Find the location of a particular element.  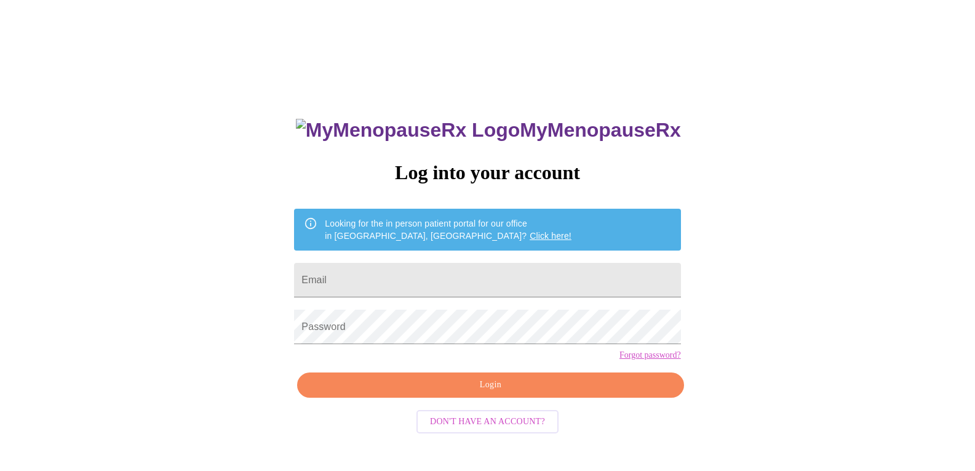

img: MyMenopauseRx Logo is located at coordinates (408, 130).